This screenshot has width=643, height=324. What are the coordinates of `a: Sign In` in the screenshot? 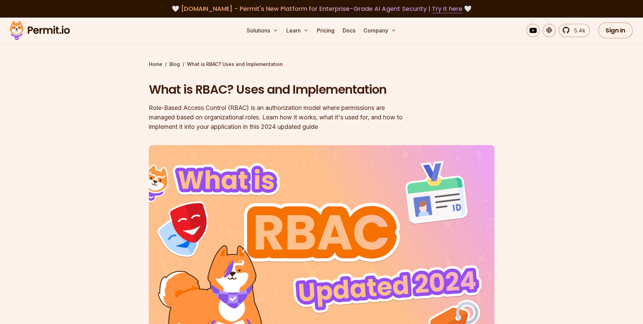 It's located at (616, 30).